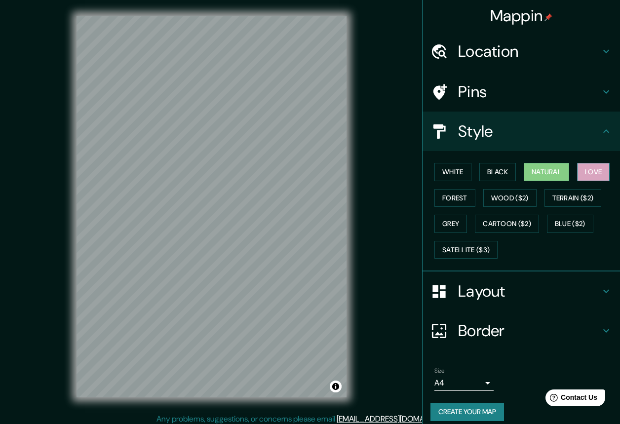  What do you see at coordinates (529, 131) in the screenshot?
I see `h4: Style` at bounding box center [529, 131].